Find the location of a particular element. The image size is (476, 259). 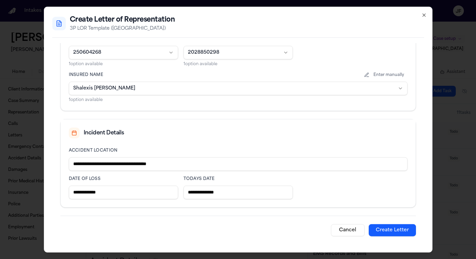

label: todays date is located at coordinates (238, 178).